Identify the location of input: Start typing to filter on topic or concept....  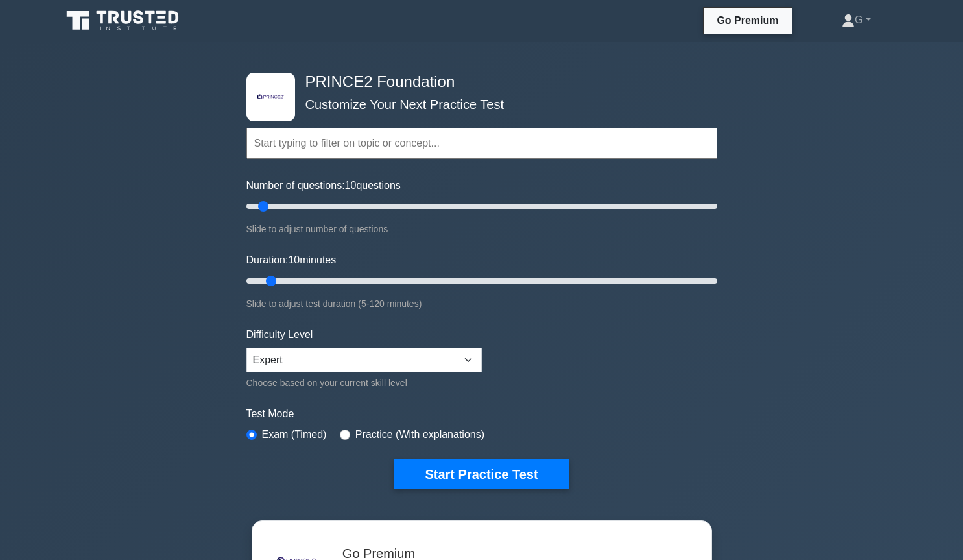
(482, 143).